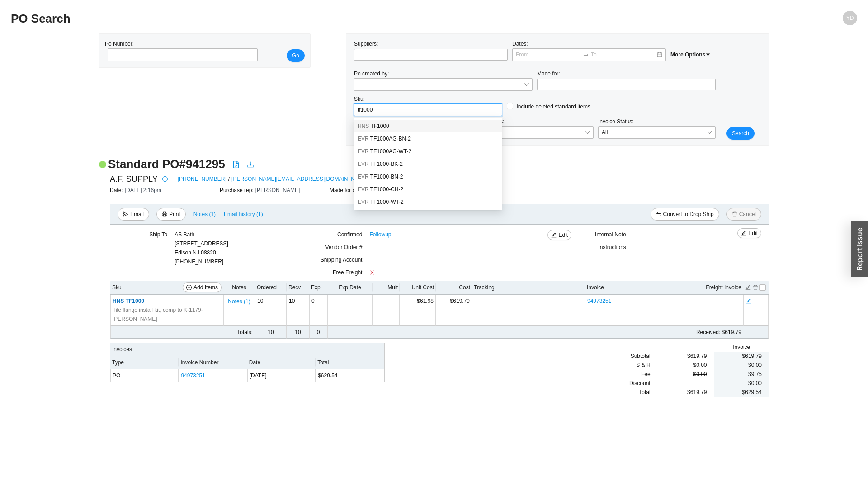 This screenshot has height=498, width=868. What do you see at coordinates (387, 202) in the screenshot?
I see `span: TF1000-WT-2` at bounding box center [387, 202].